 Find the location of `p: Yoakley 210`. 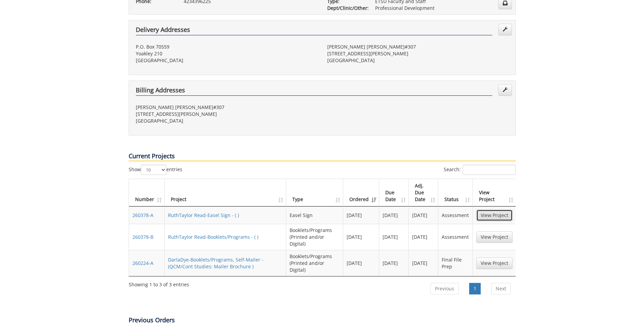

p: Yoakley 210 is located at coordinates (227, 54).